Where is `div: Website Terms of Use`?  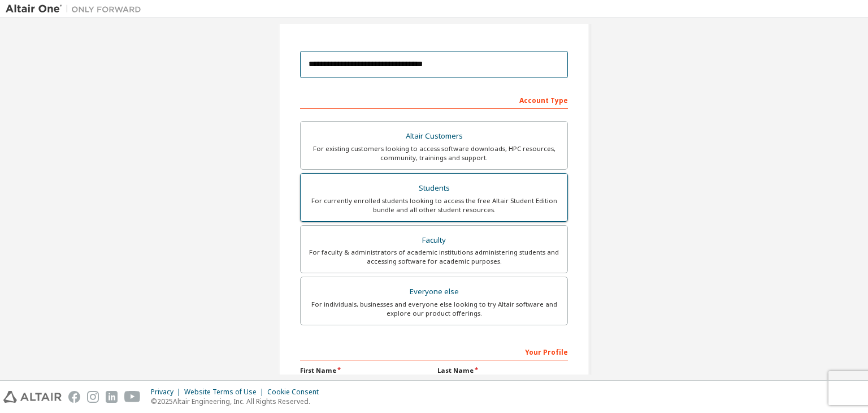
div: Website Terms of Use is located at coordinates (225, 392).